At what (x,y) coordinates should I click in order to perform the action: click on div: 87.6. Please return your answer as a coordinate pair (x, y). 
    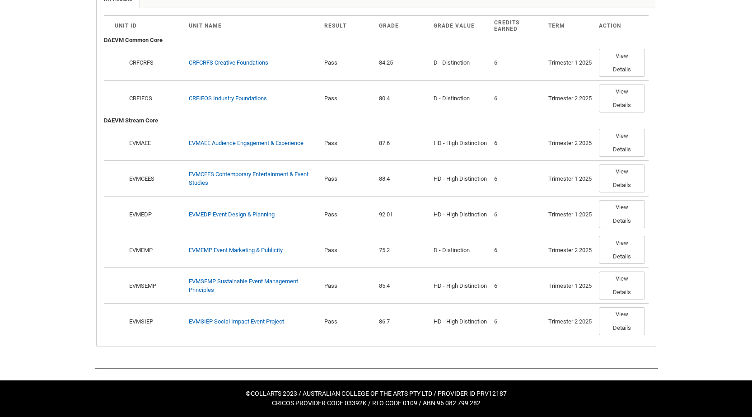
    Looking at the image, I should click on (402, 143).